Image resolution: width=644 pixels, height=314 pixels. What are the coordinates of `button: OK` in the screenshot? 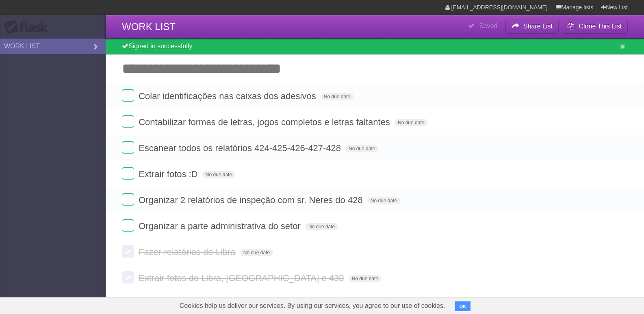 It's located at (463, 307).